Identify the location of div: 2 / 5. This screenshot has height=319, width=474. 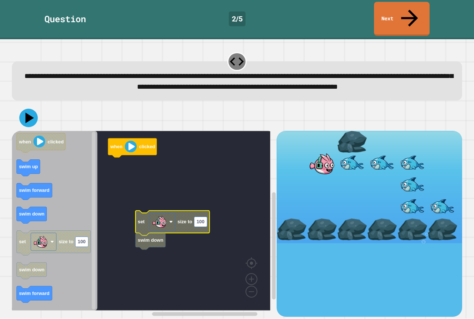
(237, 19).